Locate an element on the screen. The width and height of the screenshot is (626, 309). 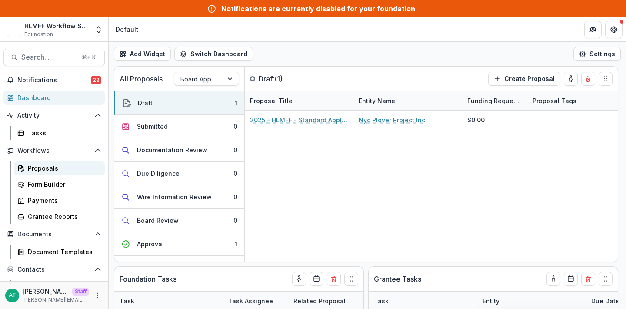
div: Entity is located at coordinates (491, 300).